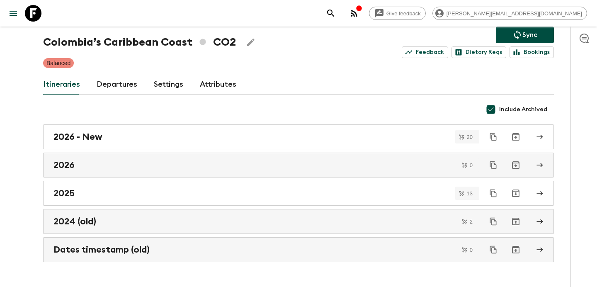 The width and height of the screenshot is (597, 287). I want to click on a: 2026, so click(298, 165).